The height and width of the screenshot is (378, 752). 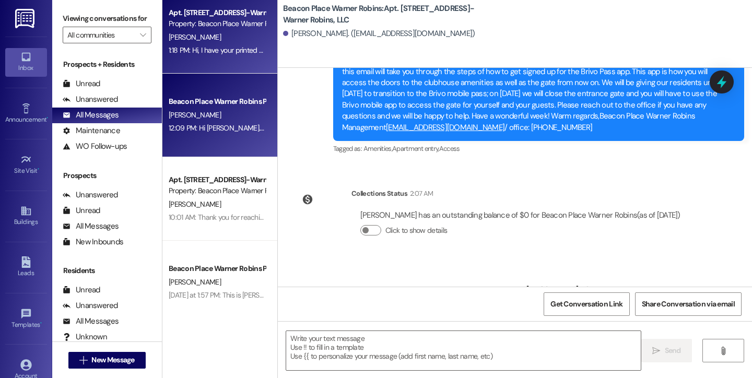 What do you see at coordinates (26, 165) in the screenshot?
I see `a: Site Visit •` at bounding box center [26, 165].